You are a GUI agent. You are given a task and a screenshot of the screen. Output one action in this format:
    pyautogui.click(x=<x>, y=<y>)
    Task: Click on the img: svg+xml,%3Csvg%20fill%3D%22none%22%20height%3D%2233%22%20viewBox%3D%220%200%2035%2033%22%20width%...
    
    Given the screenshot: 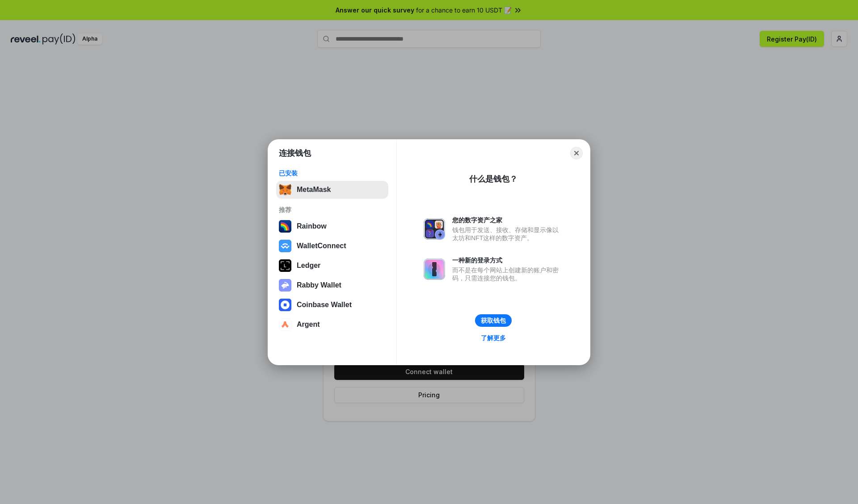 What is the action you would take?
    pyautogui.click(x=285, y=190)
    